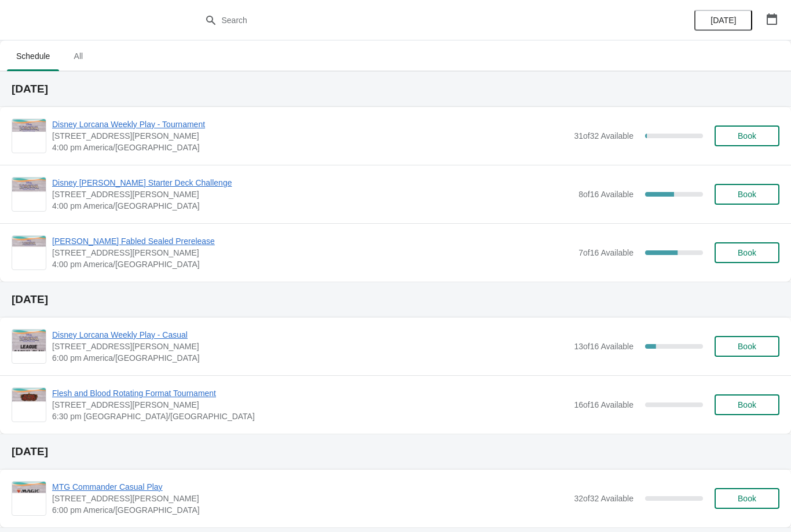 The height and width of the screenshot is (532, 791). I want to click on span: MTG Commander Casual Play, so click(310, 487).